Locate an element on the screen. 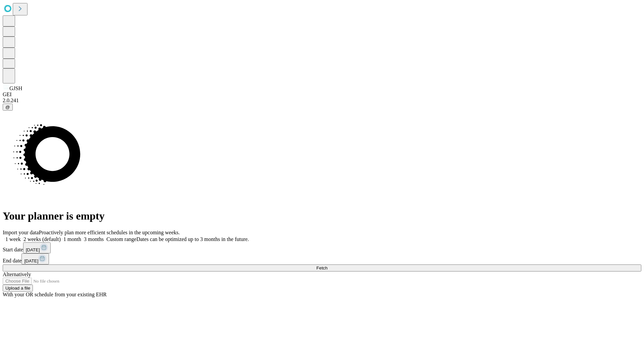 This screenshot has height=362, width=644. span: Custom range is located at coordinates (121, 239).